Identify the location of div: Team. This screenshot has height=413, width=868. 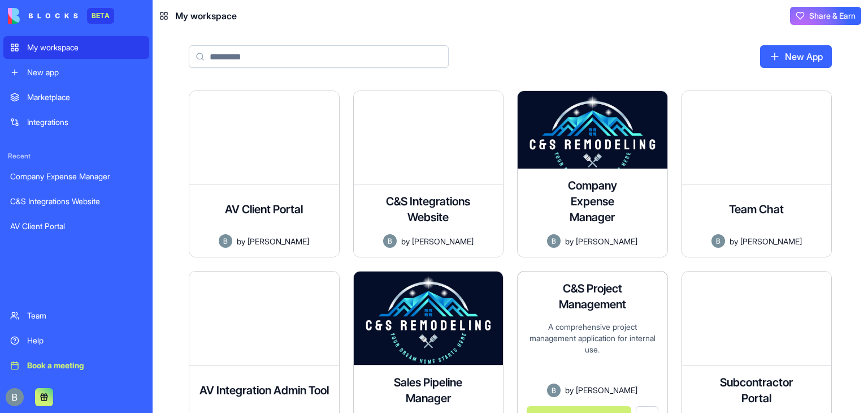
(84, 316).